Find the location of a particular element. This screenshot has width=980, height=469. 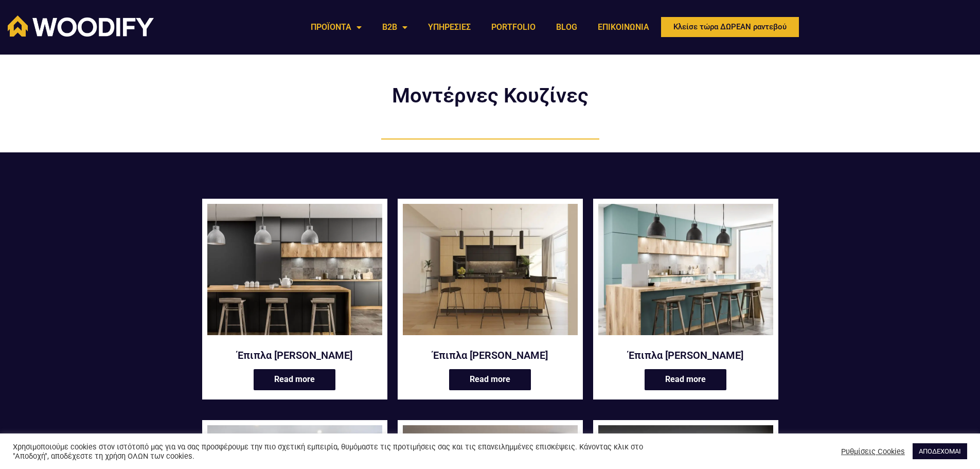

img: Woodify is located at coordinates (81, 26).